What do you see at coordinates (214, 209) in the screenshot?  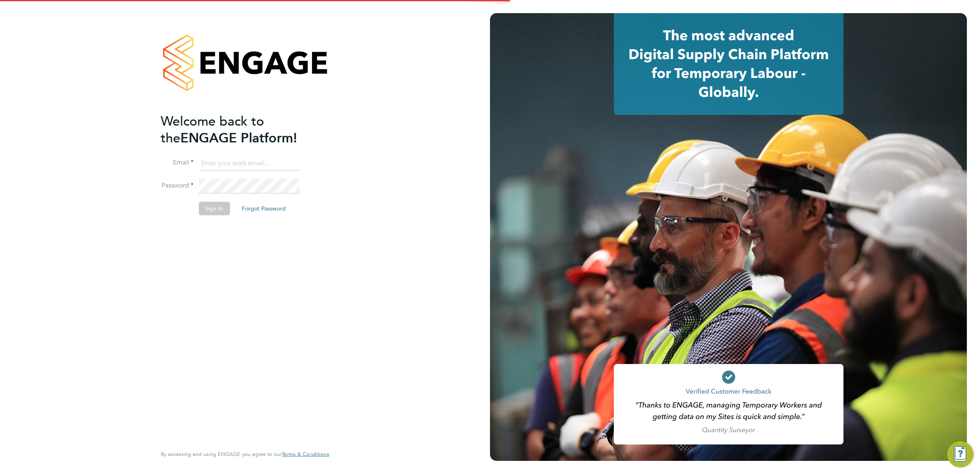 I see `button: Sign In` at bounding box center [214, 209].